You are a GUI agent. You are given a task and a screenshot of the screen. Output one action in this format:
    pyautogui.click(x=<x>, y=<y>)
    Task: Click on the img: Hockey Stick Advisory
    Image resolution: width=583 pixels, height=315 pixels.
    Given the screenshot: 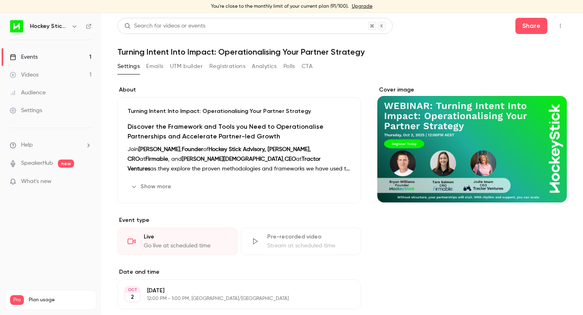 What is the action you would take?
    pyautogui.click(x=17, y=26)
    